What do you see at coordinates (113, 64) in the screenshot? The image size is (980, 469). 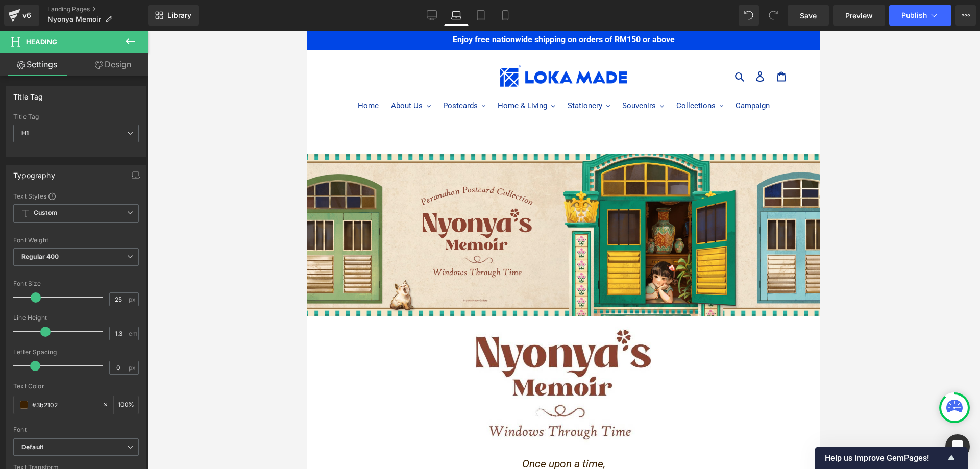 I see `a: Design` at bounding box center [113, 64].